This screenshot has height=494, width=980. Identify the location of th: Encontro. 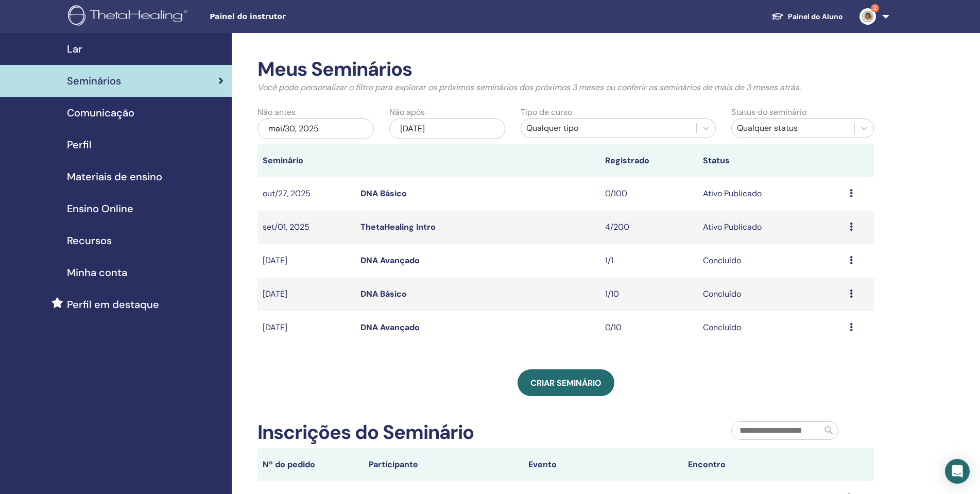
(762, 464).